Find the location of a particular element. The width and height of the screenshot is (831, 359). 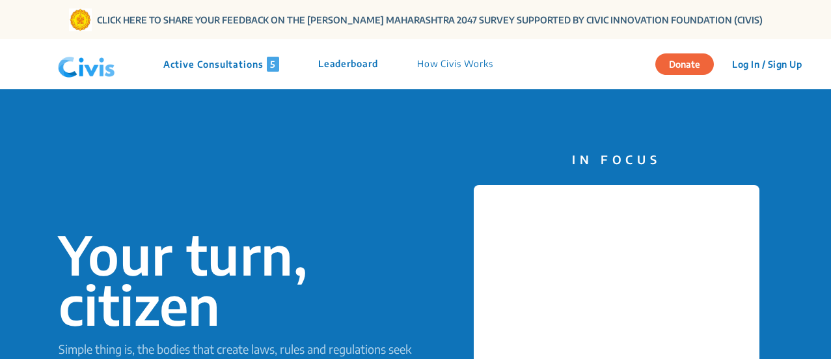

span: 5 is located at coordinates (273, 64).